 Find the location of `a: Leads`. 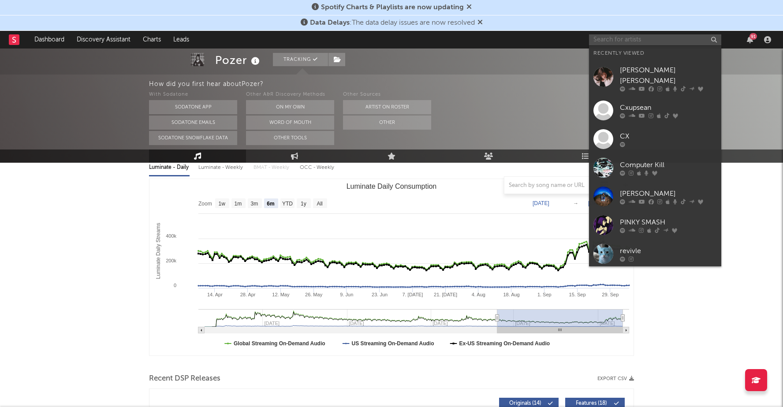

a: Leads is located at coordinates (181, 40).